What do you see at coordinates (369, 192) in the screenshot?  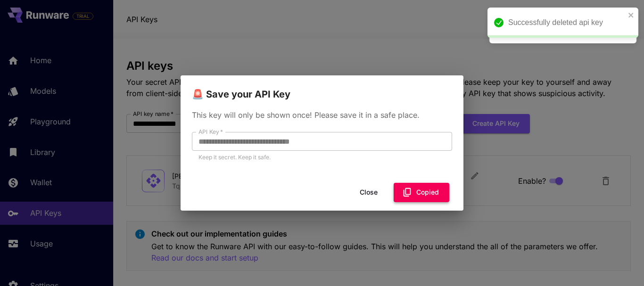 I see `button: Close` at bounding box center [369, 192].